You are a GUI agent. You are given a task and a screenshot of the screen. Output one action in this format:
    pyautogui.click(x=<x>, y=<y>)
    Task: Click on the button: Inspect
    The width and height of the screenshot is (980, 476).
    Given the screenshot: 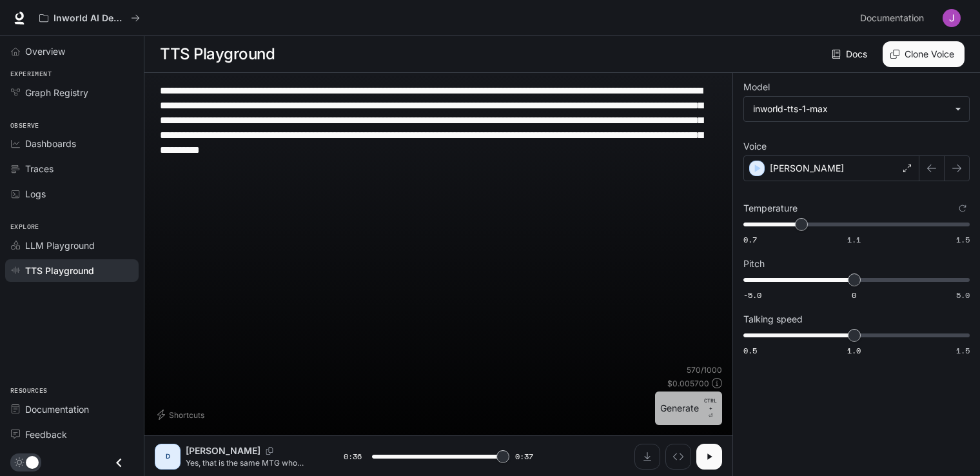 What is the action you would take?
    pyautogui.click(x=678, y=457)
    